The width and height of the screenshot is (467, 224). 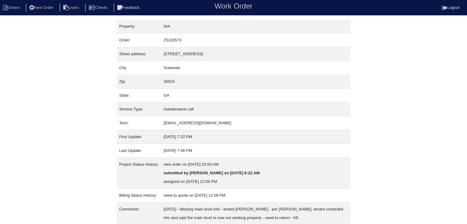 What do you see at coordinates (139, 109) in the screenshot?
I see `td: Service Type:` at bounding box center [139, 109].